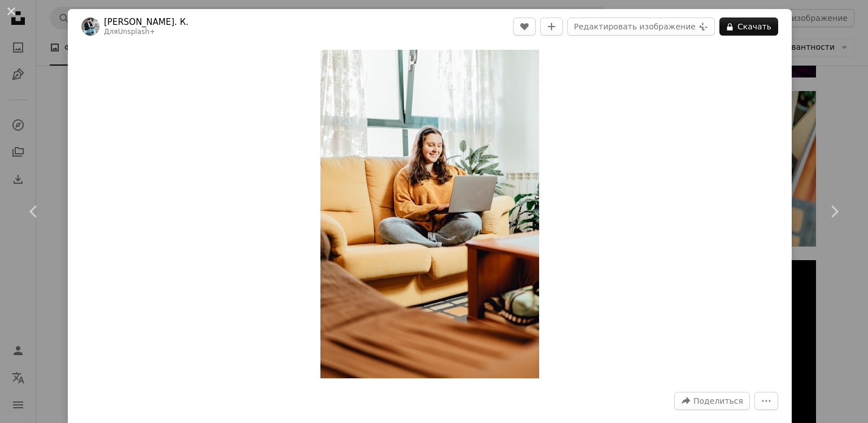 This screenshot has height=423, width=868. Describe the element at coordinates (712, 401) in the screenshot. I see `button: Поделитесь этим изображением` at that location.